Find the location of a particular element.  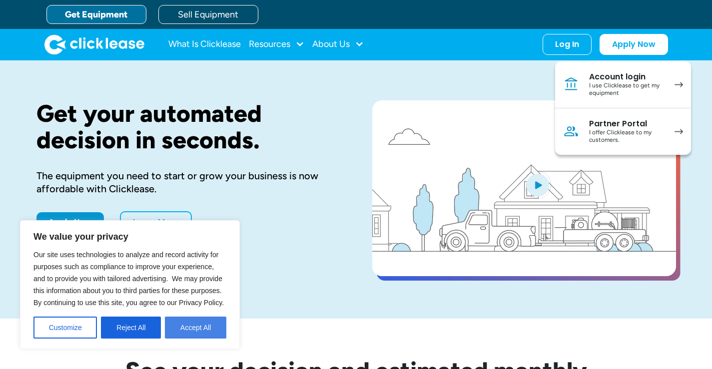

a: Learn More is located at coordinates (156, 222).